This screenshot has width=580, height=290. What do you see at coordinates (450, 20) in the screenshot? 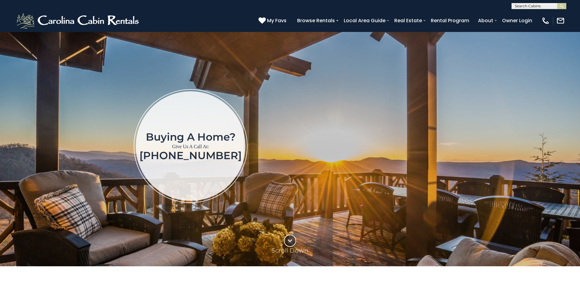
I see `a: Rental Program` at bounding box center [450, 20].